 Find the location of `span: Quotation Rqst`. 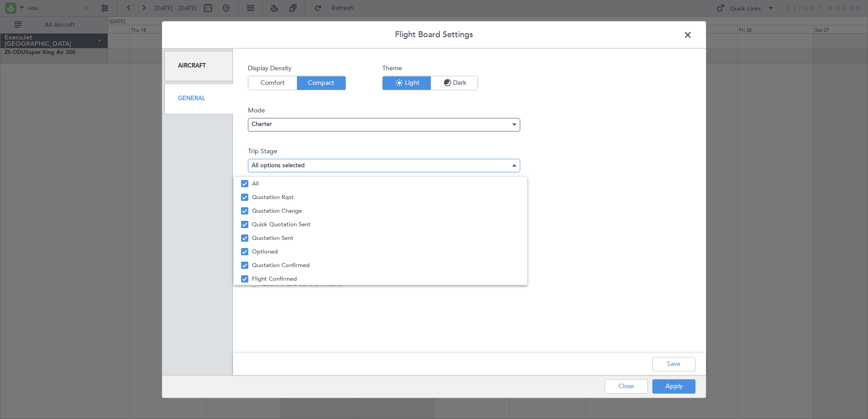

span: Quotation Rqst is located at coordinates (386, 197).